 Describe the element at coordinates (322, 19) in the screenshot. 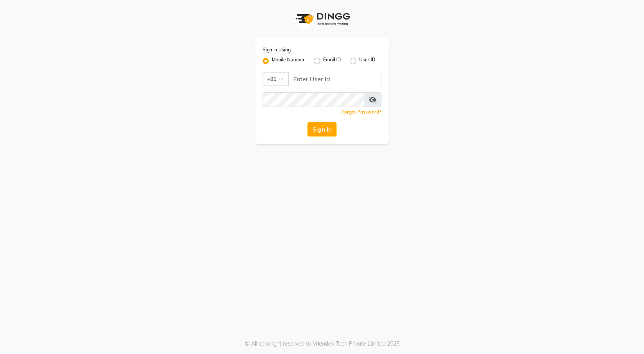

I see `img: logo1.svg` at that location.